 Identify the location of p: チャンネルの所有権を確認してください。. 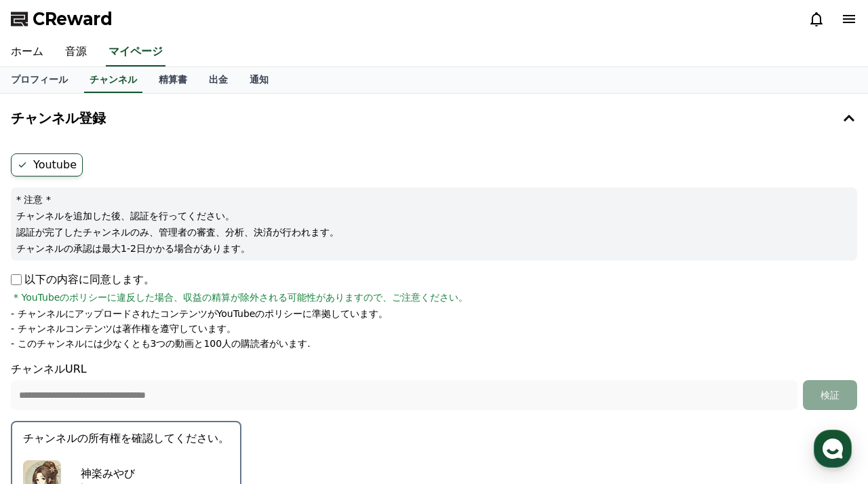
(126, 439).